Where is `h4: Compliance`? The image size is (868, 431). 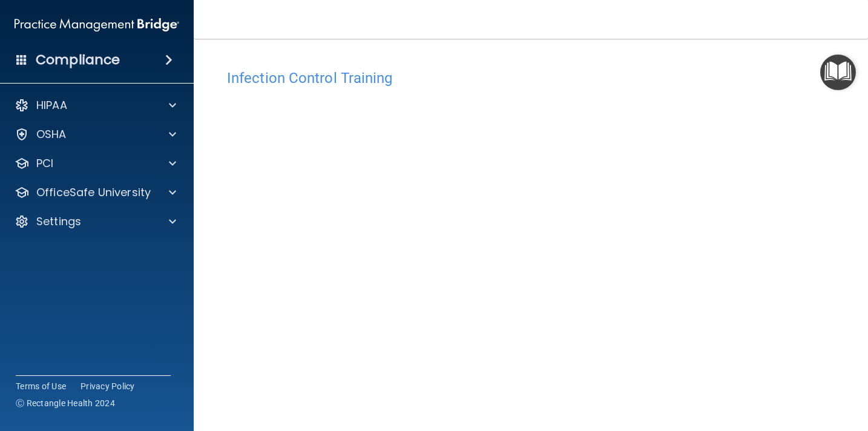
h4: Compliance is located at coordinates (78, 60).